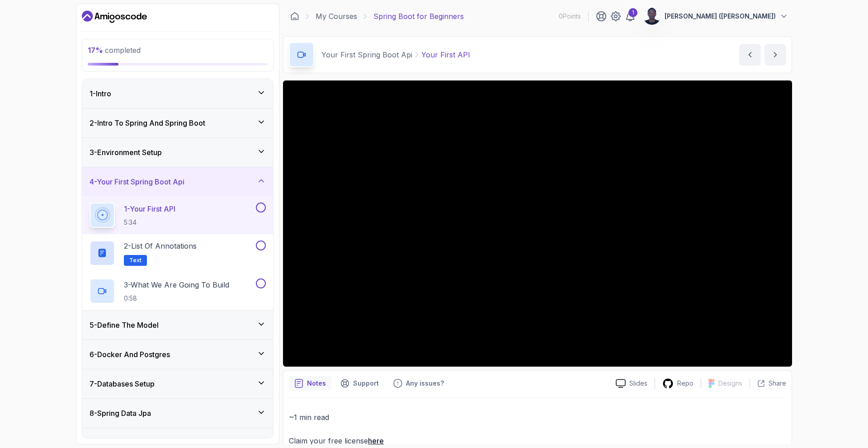 The height and width of the screenshot is (448, 868). I want to click on p: Spring Boot for Beginners, so click(419, 17).